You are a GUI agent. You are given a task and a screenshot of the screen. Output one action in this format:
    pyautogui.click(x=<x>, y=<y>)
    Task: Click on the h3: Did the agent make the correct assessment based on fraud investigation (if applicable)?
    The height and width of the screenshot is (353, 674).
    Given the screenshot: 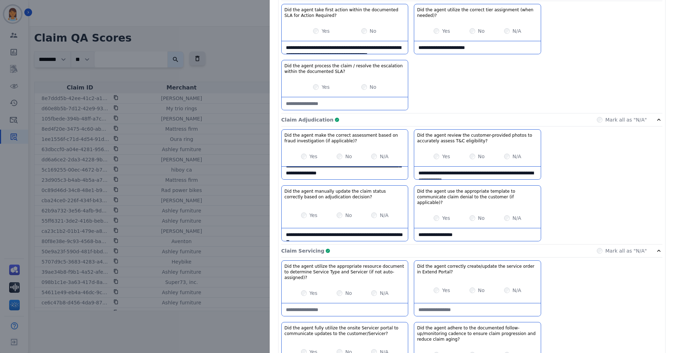 What is the action you would take?
    pyautogui.click(x=345, y=138)
    